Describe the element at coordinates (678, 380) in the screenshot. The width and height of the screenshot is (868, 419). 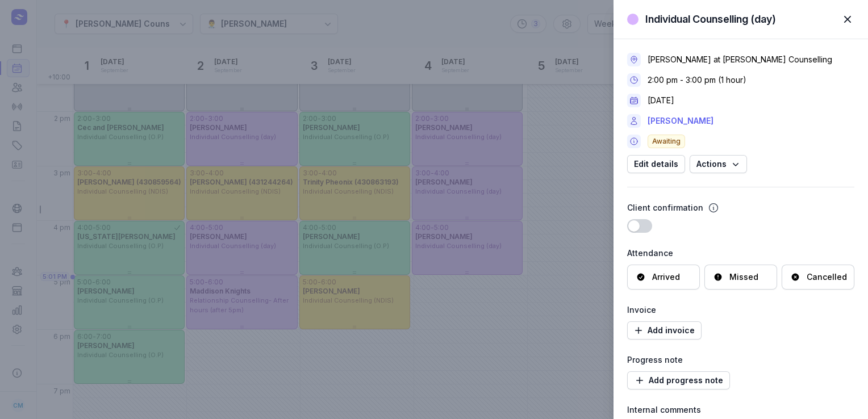
I see `span: Add progress note` at that location.